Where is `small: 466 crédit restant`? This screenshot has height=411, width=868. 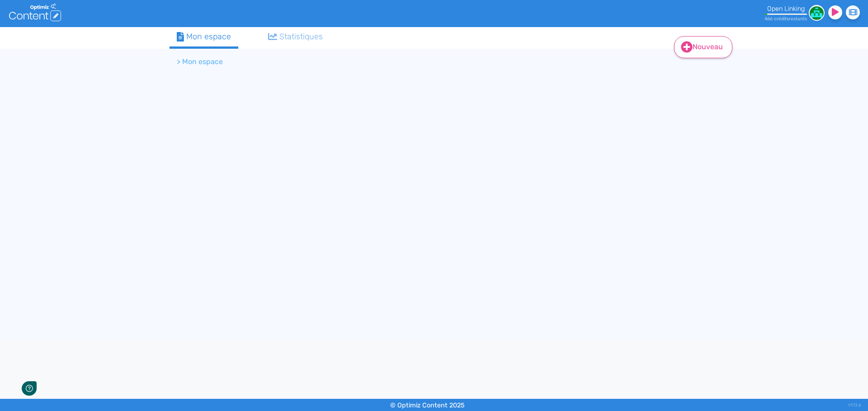
small: 466 crédit restant is located at coordinates (786, 19).